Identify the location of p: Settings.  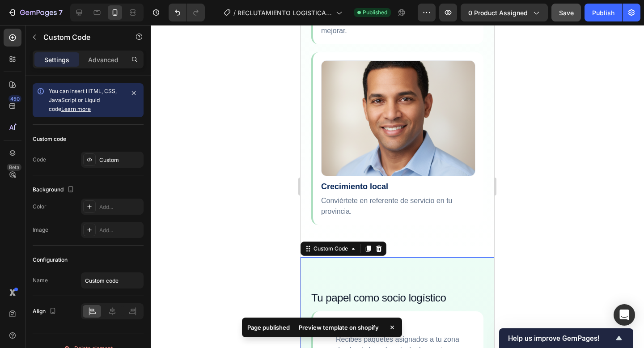
(57, 60).